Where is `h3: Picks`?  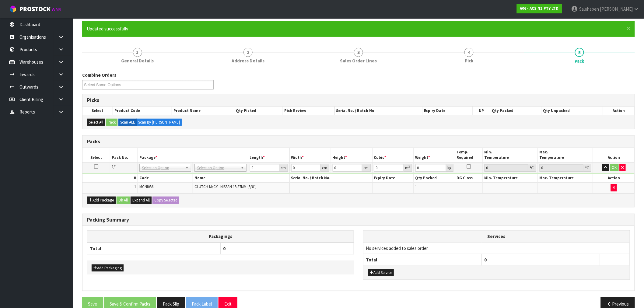
h3: Picks is located at coordinates (358, 100).